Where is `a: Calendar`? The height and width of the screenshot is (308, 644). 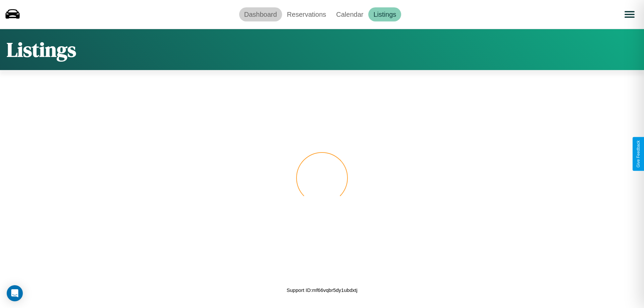 a: Calendar is located at coordinates (350, 14).